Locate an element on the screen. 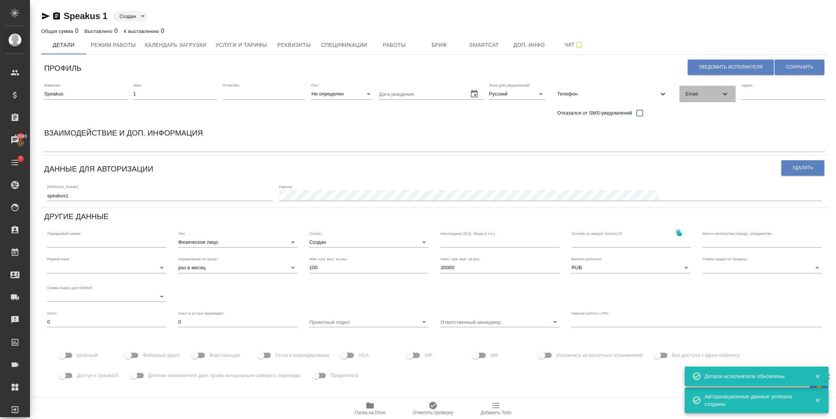 The height and width of the screenshot is (419, 836). label: Мин. сум. вып. за раз: is located at coordinates (329, 259).